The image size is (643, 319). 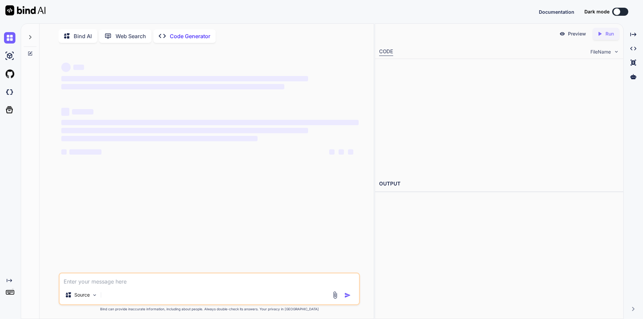 I want to click on img: Bind AI, so click(x=25, y=10).